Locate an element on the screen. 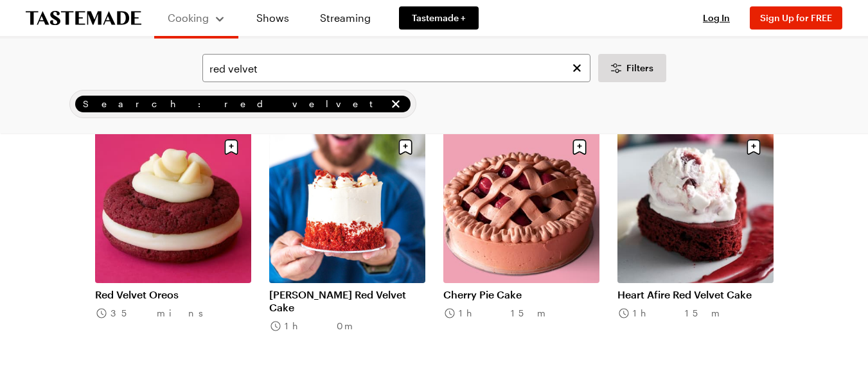  button: Clear search is located at coordinates (578, 68).